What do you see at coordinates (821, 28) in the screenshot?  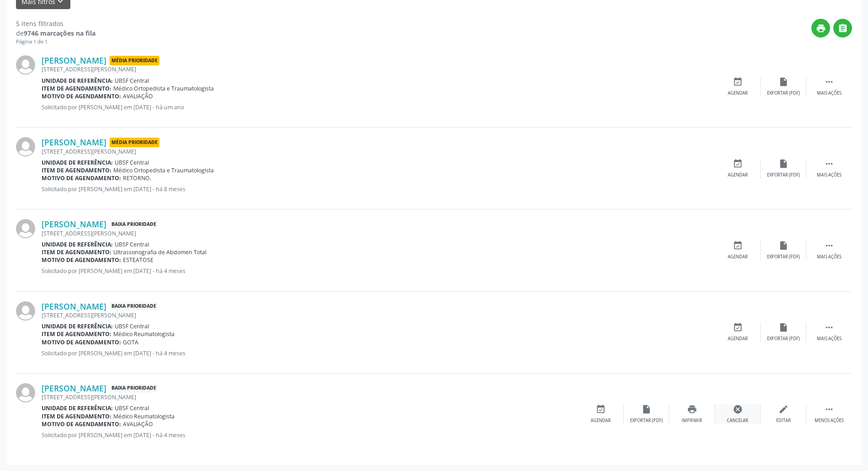 I see `button: print` at bounding box center [821, 28].